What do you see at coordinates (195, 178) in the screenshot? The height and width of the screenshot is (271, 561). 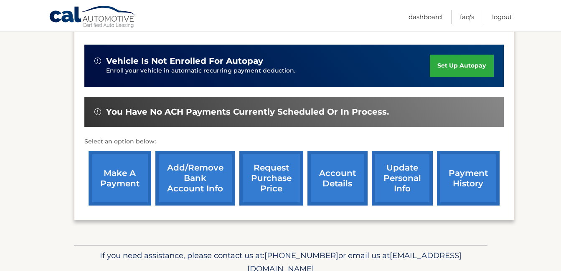 I see `a: Add/Remove bank account info` at bounding box center [195, 178].